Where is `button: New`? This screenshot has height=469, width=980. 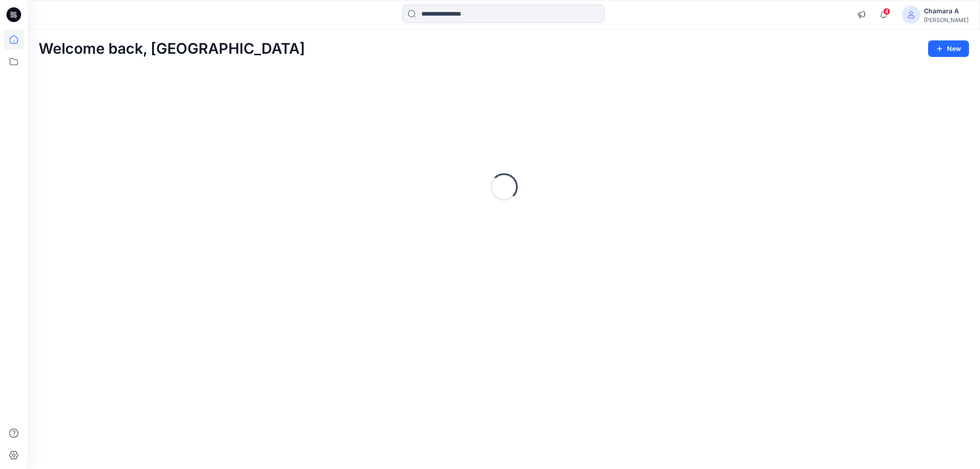 button: New is located at coordinates (949, 48).